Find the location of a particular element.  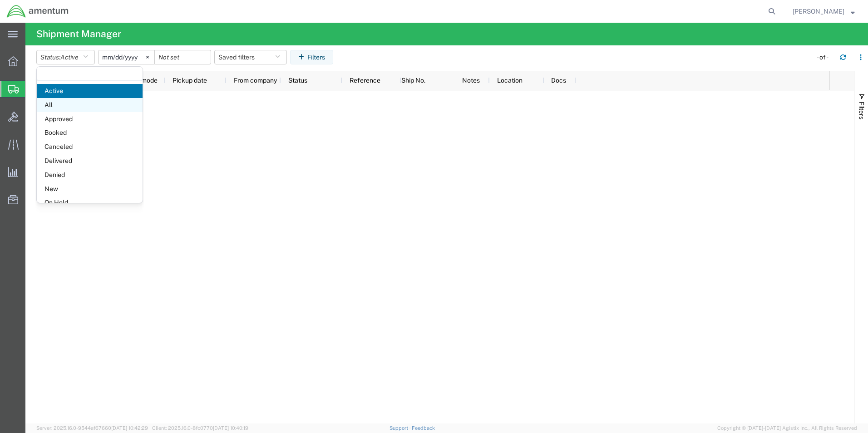

span: Denied is located at coordinates (89, 175).